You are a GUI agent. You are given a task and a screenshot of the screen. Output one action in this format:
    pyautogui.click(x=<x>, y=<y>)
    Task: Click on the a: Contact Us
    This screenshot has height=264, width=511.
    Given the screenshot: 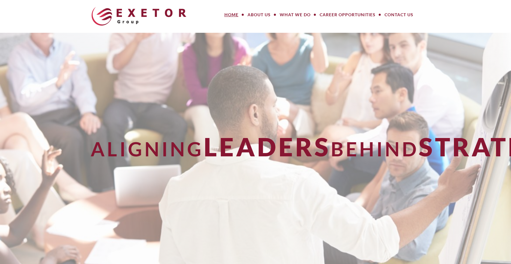 What is the action you would take?
    pyautogui.click(x=399, y=15)
    